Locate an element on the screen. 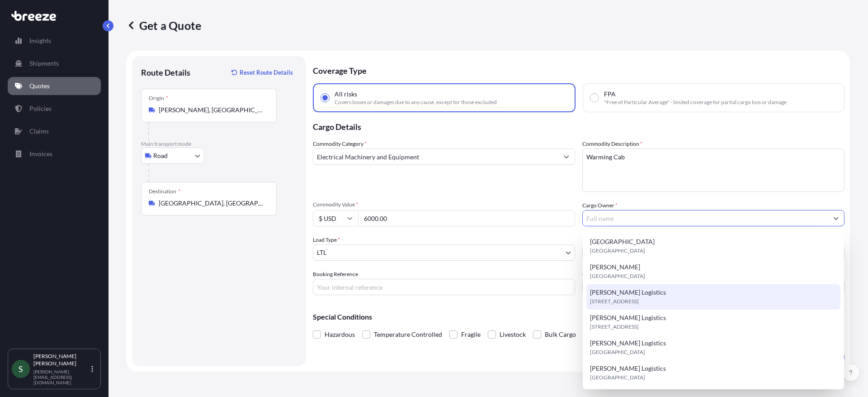 Image resolution: width=868 pixels, height=397 pixels. span: Load Type is located at coordinates (327, 240).